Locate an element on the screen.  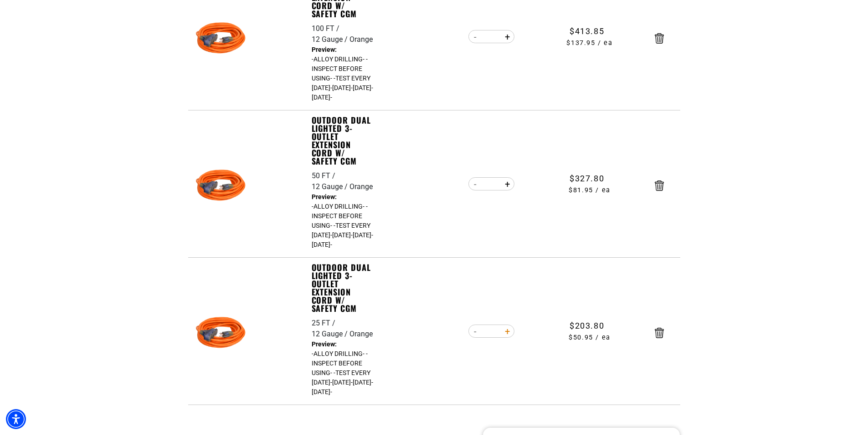
a: Remove Outdoor Dual Lighted 3-Outlet Extension Cord w/ Safety CGM - 50 FT / 12 Gauge / Orange is located at coordinates (659, 185).